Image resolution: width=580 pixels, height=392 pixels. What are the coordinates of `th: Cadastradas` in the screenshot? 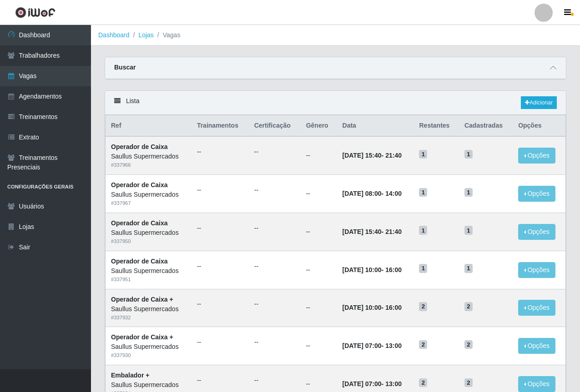 It's located at (486, 126).